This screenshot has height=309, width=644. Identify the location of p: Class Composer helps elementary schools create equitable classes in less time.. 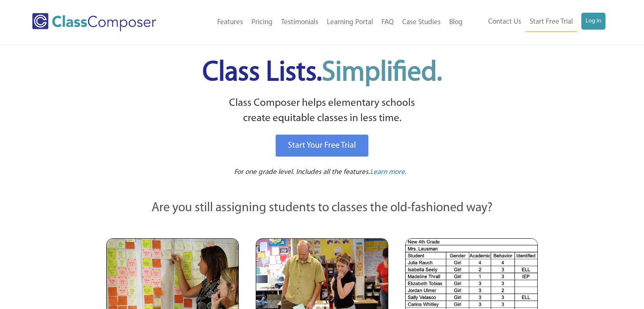
(322, 111).